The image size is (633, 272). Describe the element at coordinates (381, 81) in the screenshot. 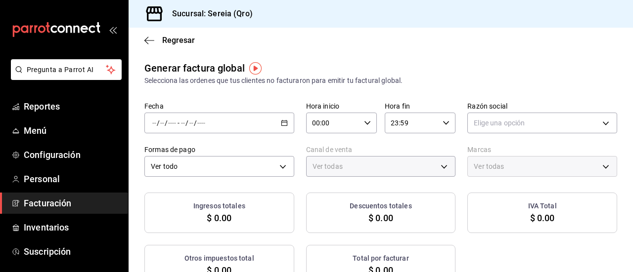

I see `div: Selecciona las ordenes que tus clientes no facturaron para emitir tu factural global.` at that location.